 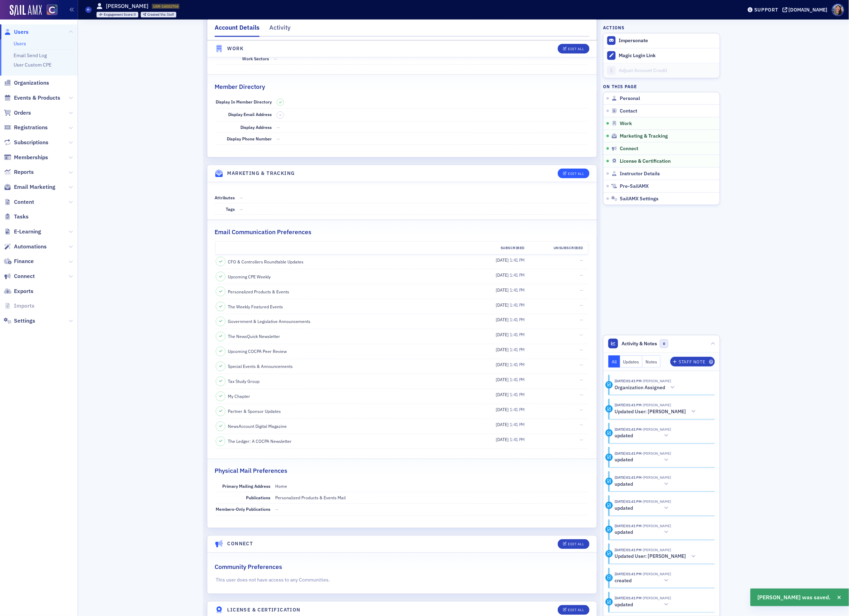 I want to click on div: Unsubscribed, so click(x=559, y=248).